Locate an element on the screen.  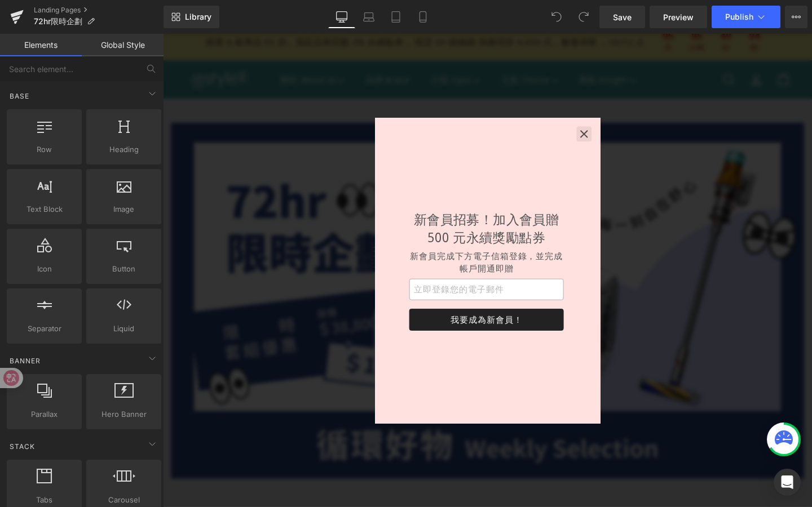
button: More is located at coordinates (796, 17).